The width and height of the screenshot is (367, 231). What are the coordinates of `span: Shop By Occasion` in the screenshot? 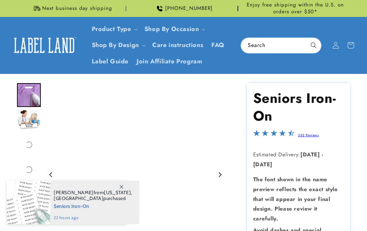 It's located at (172, 29).